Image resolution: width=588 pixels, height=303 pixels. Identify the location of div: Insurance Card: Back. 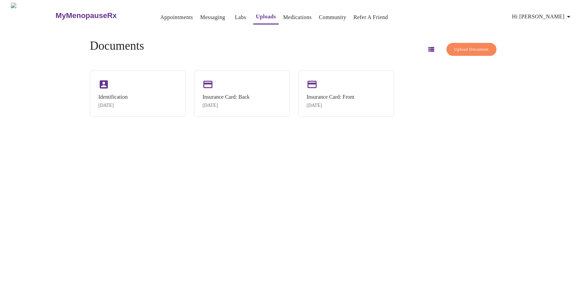
(226, 97).